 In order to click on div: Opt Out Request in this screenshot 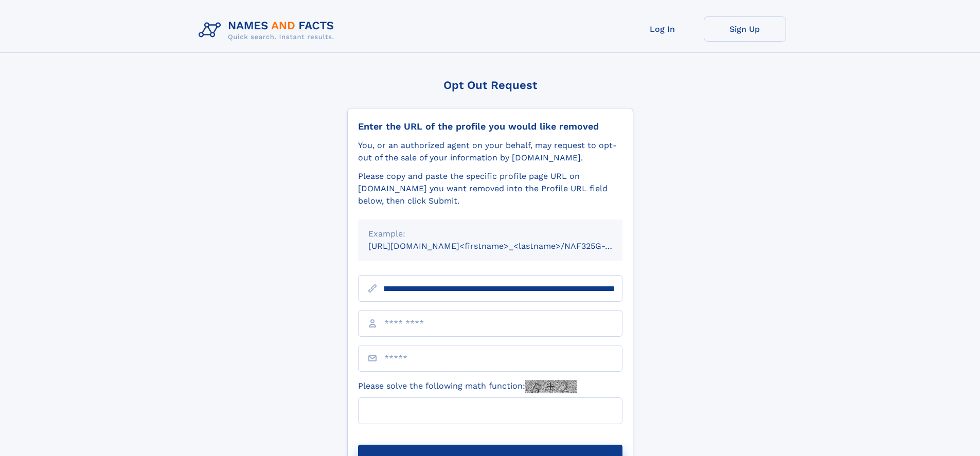, I will do `click(490, 85)`.